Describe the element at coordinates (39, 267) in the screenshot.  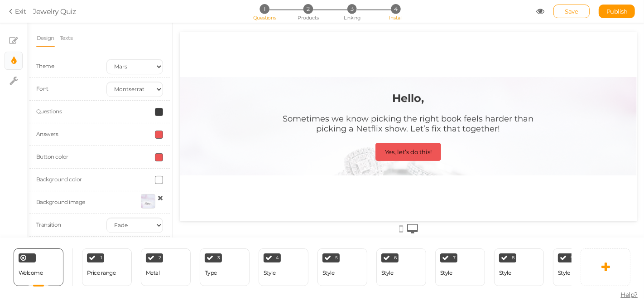
I see `div: Welcome` at that location.